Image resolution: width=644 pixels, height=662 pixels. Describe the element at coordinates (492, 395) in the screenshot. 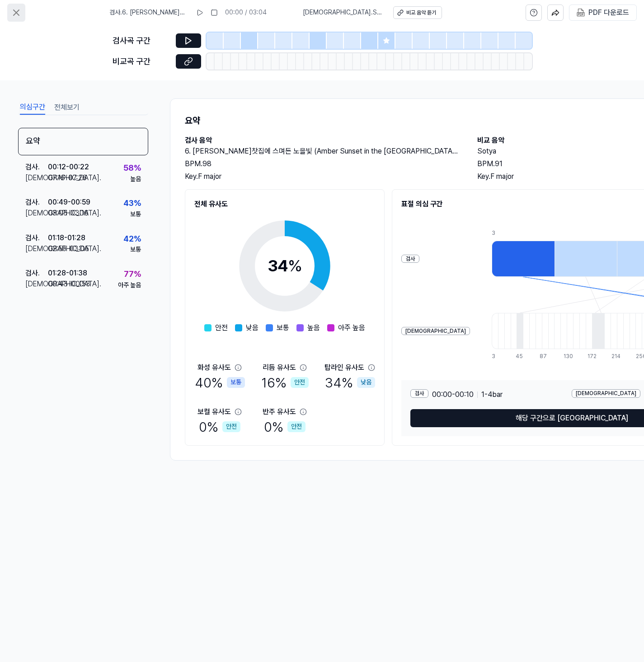

I see `span: 1 - 4 bar` at that location.